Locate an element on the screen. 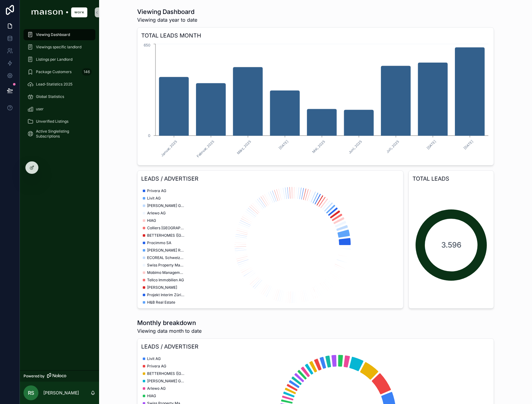  span: Tellco Immobilien AG is located at coordinates (166, 280).